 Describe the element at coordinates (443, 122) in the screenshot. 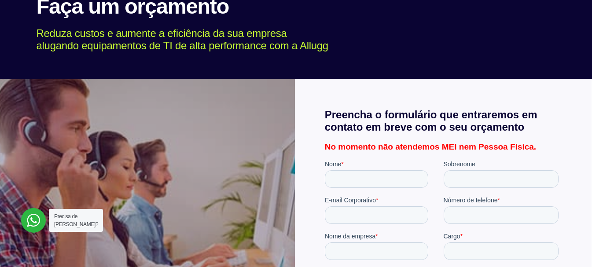

I see `h2: Preencha o formulário que entraremos em contato em breve com o seu orçamento` at that location.